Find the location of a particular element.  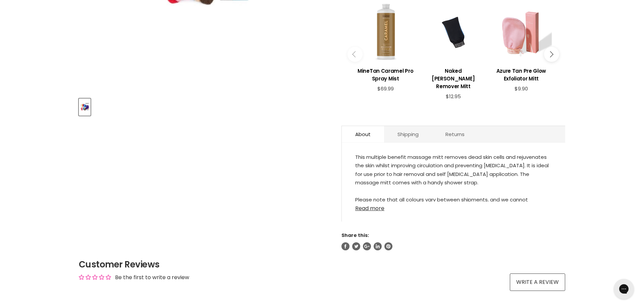

a: Read more is located at coordinates (453, 207).